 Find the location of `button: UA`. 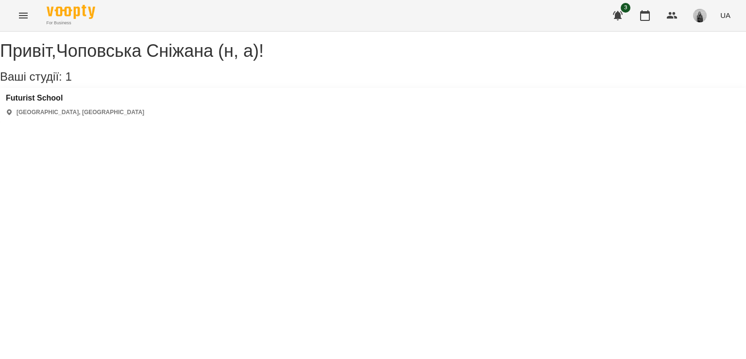

button: UA is located at coordinates (725, 15).